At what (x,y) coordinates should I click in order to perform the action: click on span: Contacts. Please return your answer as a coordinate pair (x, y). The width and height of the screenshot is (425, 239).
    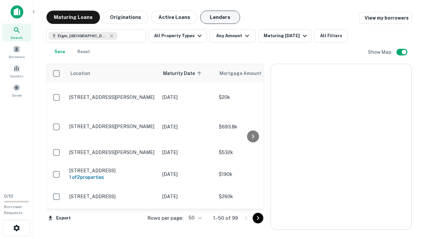
    Looking at the image, I should click on (17, 76).